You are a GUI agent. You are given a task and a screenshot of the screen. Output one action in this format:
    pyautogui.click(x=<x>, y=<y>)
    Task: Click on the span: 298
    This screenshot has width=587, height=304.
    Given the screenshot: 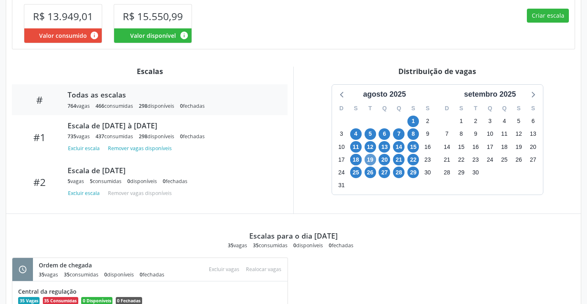 What is the action you would take?
    pyautogui.click(x=143, y=106)
    